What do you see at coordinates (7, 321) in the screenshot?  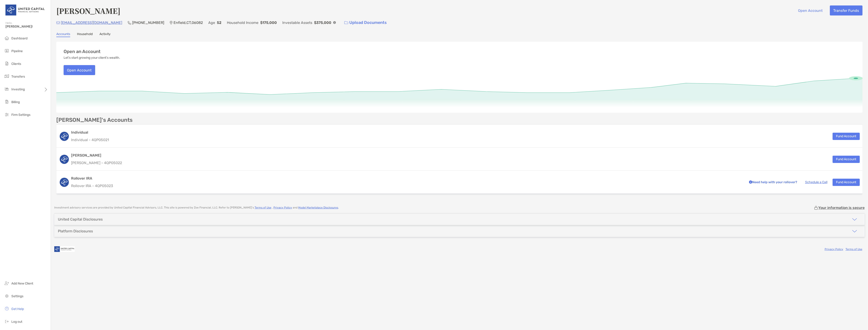 I see `img: logout icon` at bounding box center [7, 321].